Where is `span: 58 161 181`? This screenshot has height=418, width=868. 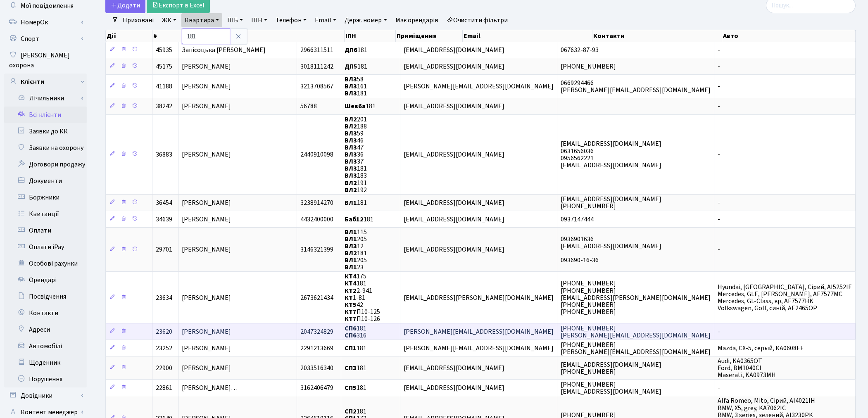 span: 58 161 181 is located at coordinates (356, 87).